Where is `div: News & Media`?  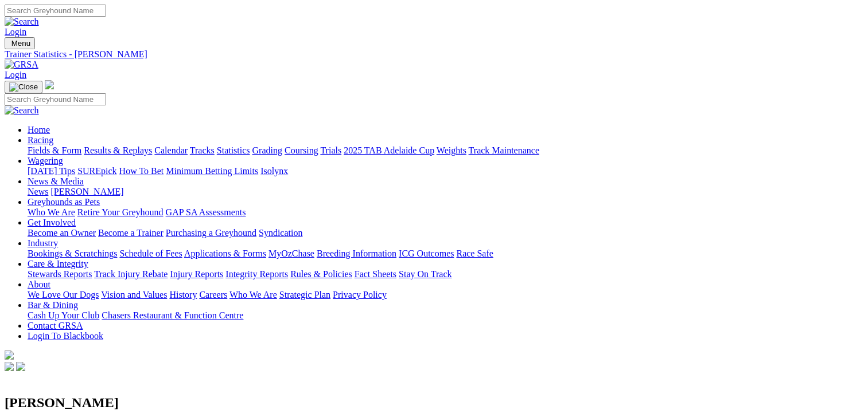
div: News & Media is located at coordinates (445, 192).